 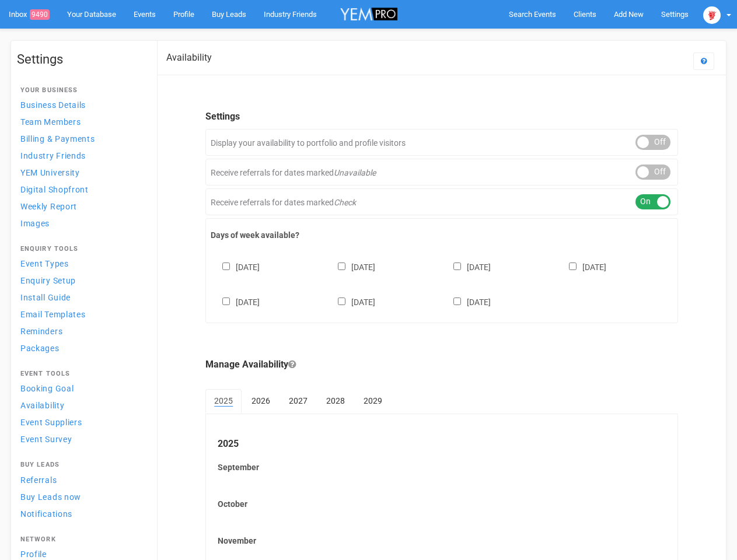 I want to click on legend: Settings, so click(x=441, y=117).